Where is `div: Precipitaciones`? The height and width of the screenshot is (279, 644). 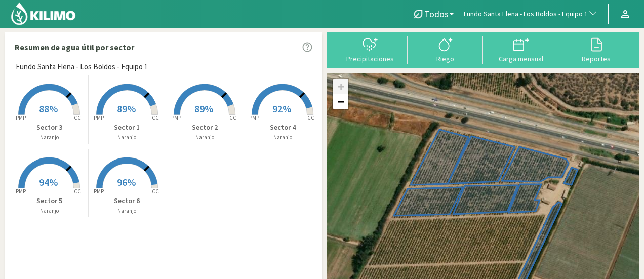 div: Precipitaciones is located at coordinates (370, 59).